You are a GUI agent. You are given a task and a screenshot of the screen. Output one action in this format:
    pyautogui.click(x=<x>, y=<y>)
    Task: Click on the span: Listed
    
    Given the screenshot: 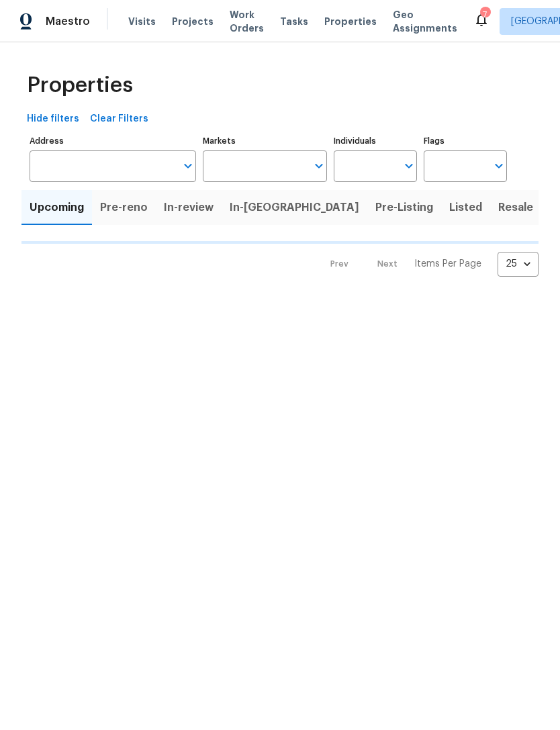 What is the action you would take?
    pyautogui.click(x=465, y=208)
    